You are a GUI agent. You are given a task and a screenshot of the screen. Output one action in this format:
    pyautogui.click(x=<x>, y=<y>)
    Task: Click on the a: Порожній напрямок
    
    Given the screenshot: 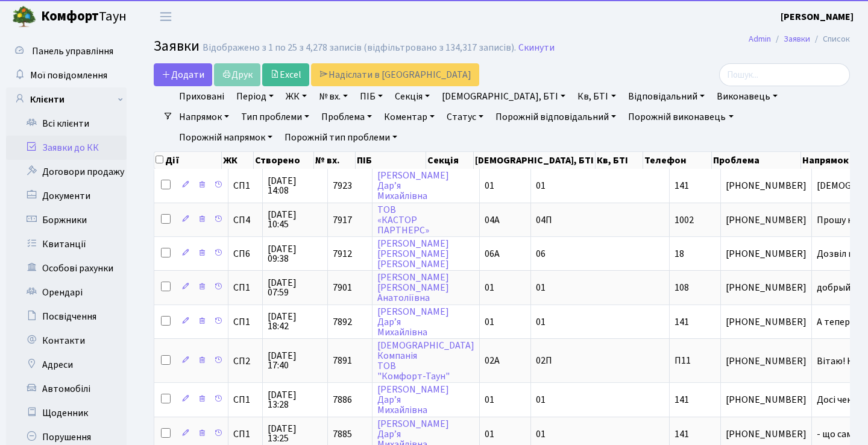 What is the action you would take?
    pyautogui.click(x=226, y=137)
    